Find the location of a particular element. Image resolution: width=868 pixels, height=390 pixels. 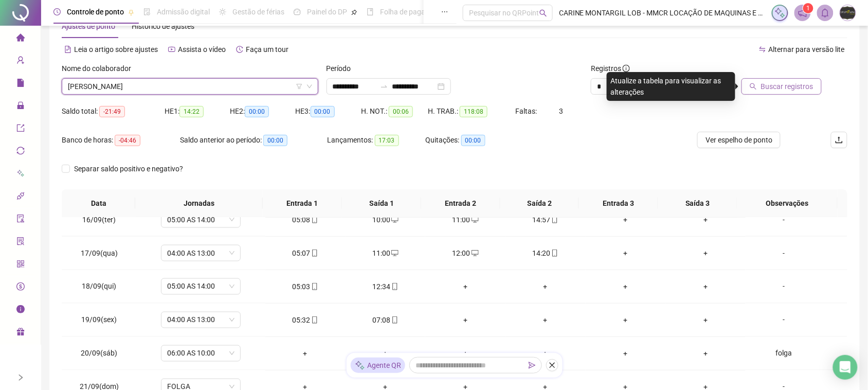

span: 17:03 is located at coordinates (387, 140).